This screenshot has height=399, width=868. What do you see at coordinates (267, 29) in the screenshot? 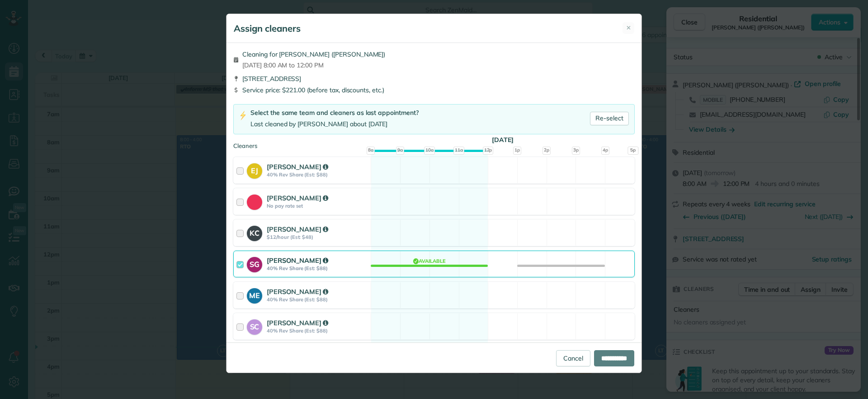
I see `h5: Assign cleaners` at bounding box center [267, 29].